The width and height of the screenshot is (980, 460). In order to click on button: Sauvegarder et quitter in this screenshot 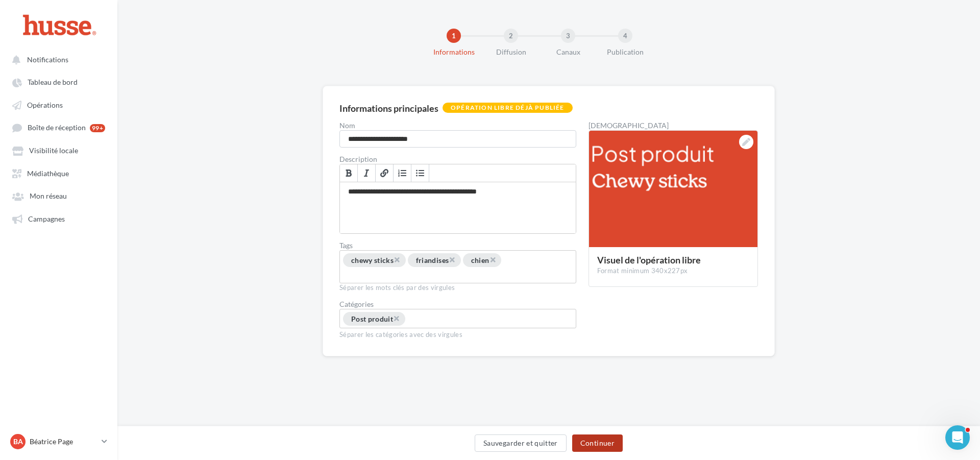, I will do `click(520, 443)`.